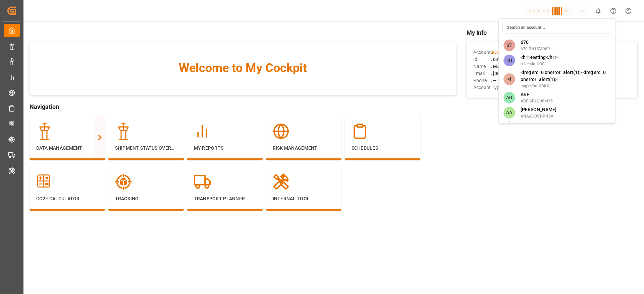  What do you see at coordinates (598, 11) in the screenshot?
I see `button: show 0 new notifications` at bounding box center [598, 11].